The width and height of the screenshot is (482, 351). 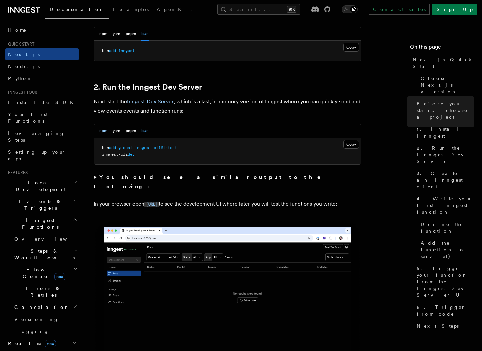 I want to click on span: Choose Next.js version, so click(x=447, y=85).